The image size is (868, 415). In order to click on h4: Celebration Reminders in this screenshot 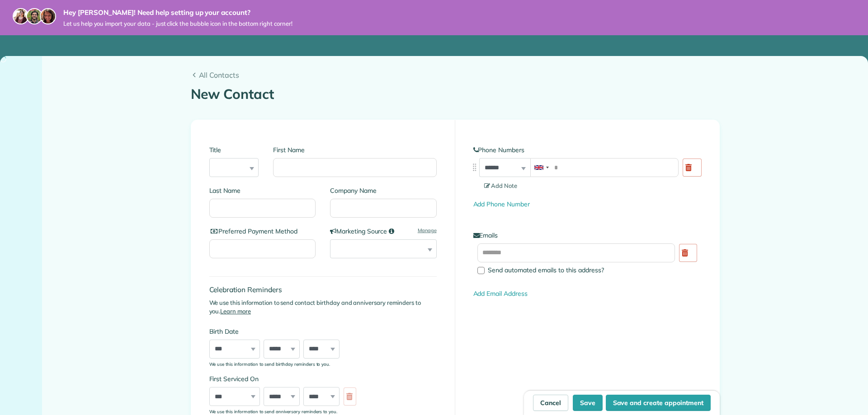, I will do `click(323, 289)`.